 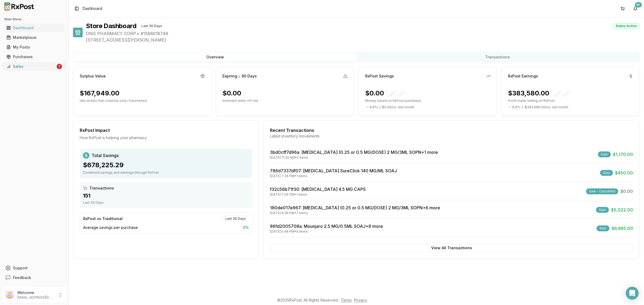 I want to click on p: Idle dollars that could be sold / transferred, so click(x=142, y=101).